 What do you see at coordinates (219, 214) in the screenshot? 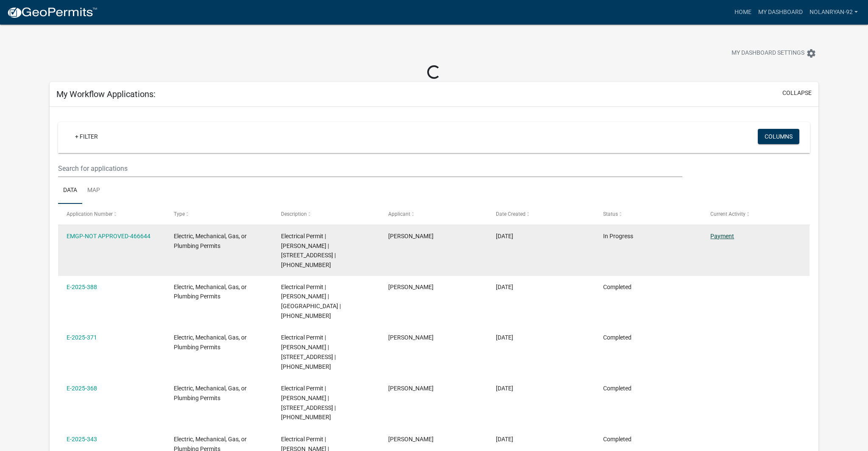
I see `datatable-header-cell: Type` at bounding box center [219, 214].